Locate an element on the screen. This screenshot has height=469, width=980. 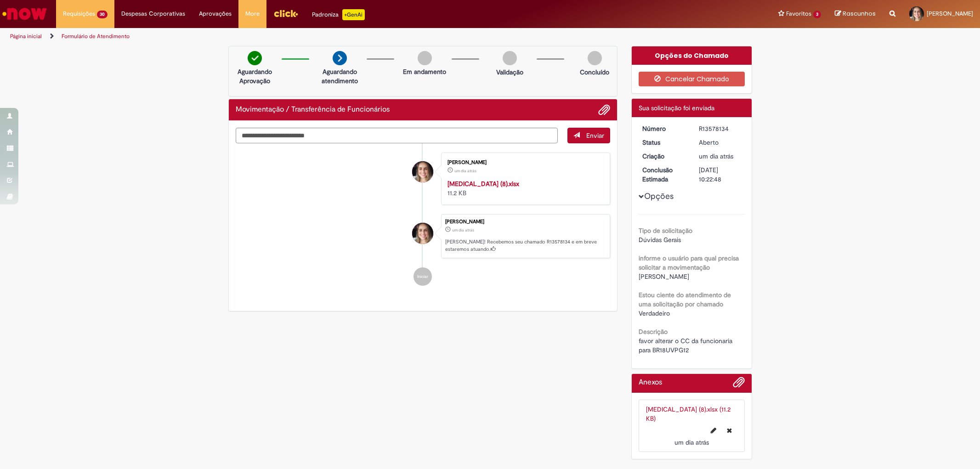
textarea: Digite sua mensagem aqui... is located at coordinates (397, 136).